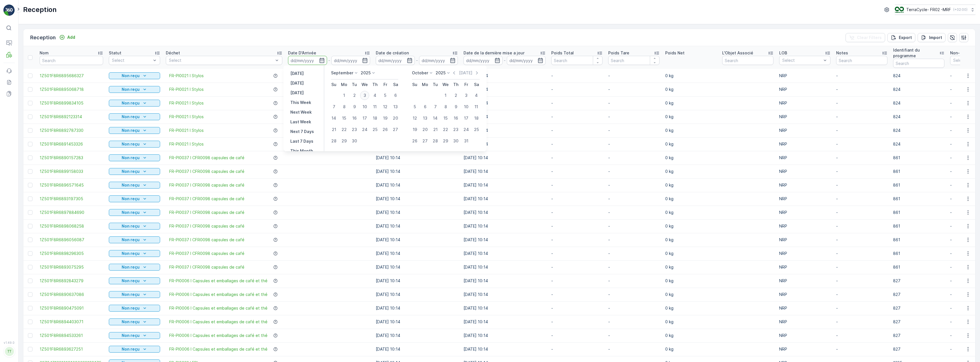 Image resolution: width=980 pixels, height=362 pixels. What do you see at coordinates (71, 185) in the screenshot?
I see `a: 1Z501F8R6896571645` at bounding box center [71, 185].